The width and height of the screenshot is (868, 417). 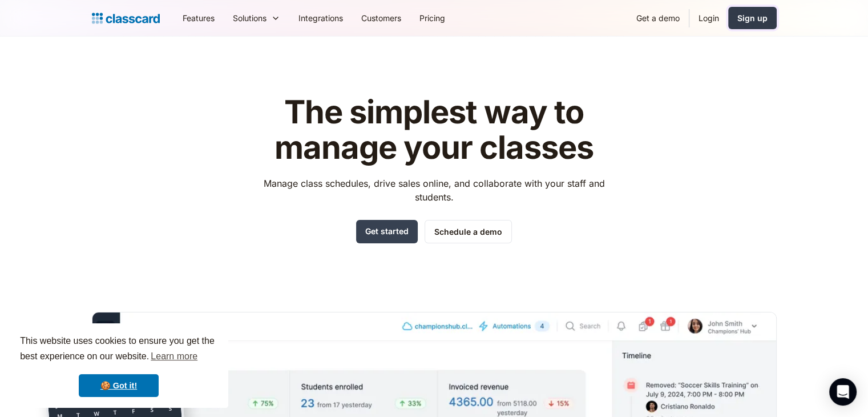 What do you see at coordinates (198, 18) in the screenshot?
I see `a: Features` at bounding box center [198, 18].